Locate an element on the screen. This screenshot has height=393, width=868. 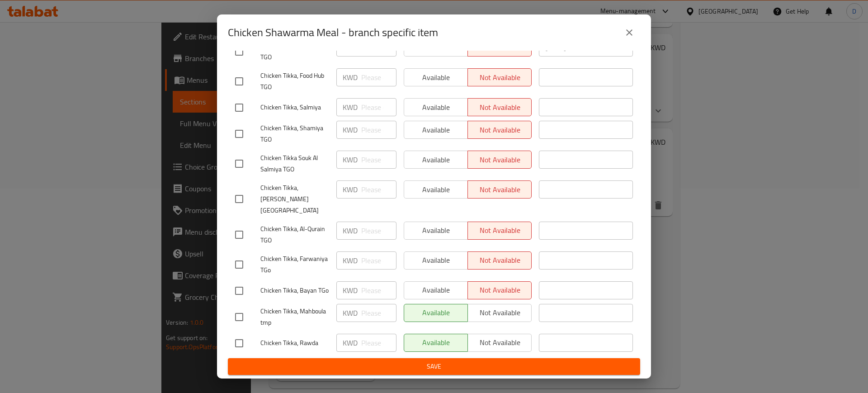
button: close is located at coordinates (629, 32).